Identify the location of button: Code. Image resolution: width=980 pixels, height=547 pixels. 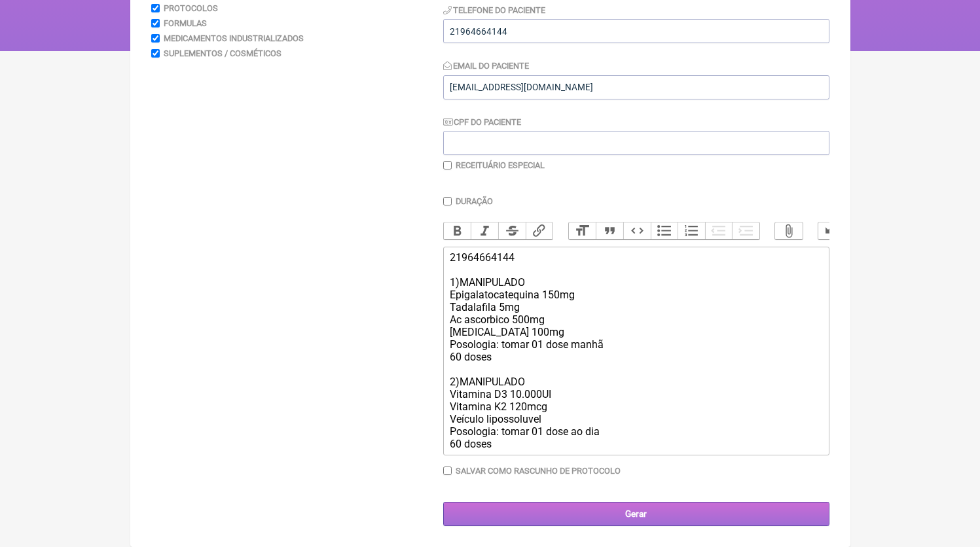
(636, 231).